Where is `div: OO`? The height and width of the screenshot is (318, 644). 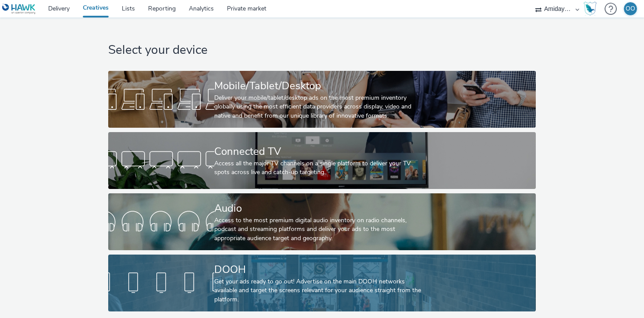 div: OO is located at coordinates (630, 8).